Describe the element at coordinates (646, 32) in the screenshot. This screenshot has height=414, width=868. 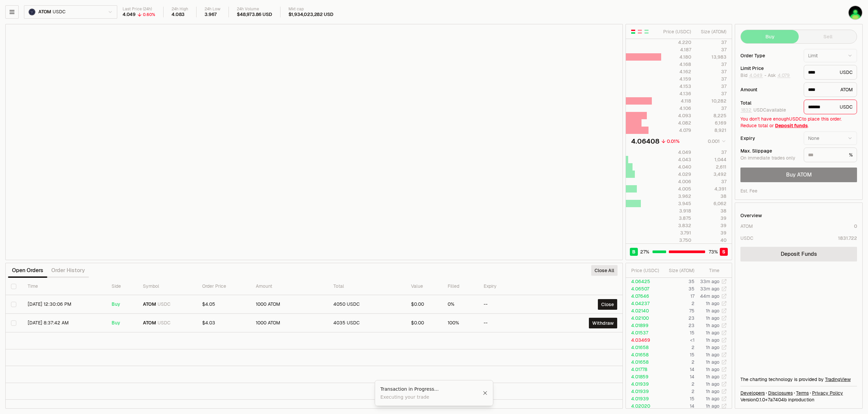
I see `button: Show Buy Orders Only` at that location.